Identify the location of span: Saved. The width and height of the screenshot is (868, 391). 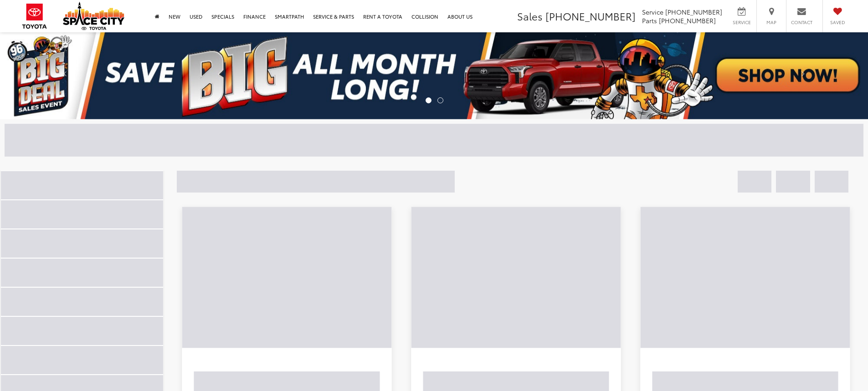
(837, 22).